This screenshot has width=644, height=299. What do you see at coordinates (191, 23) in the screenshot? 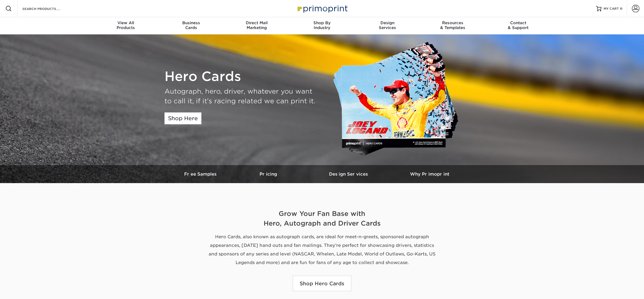
I see `span: Business` at bounding box center [191, 23].